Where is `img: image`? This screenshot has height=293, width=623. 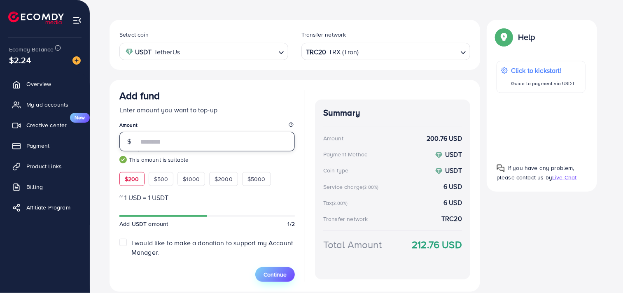 img: image is located at coordinates (77, 61).